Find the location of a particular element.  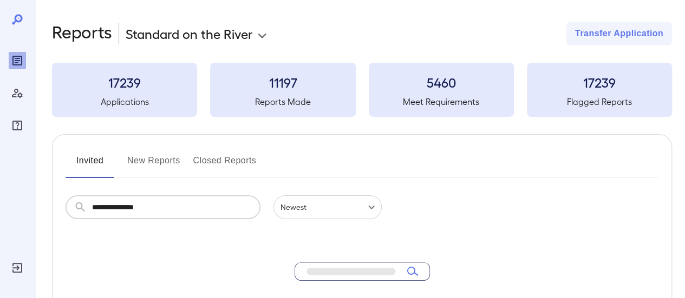

h3: 11197 is located at coordinates (283, 82).